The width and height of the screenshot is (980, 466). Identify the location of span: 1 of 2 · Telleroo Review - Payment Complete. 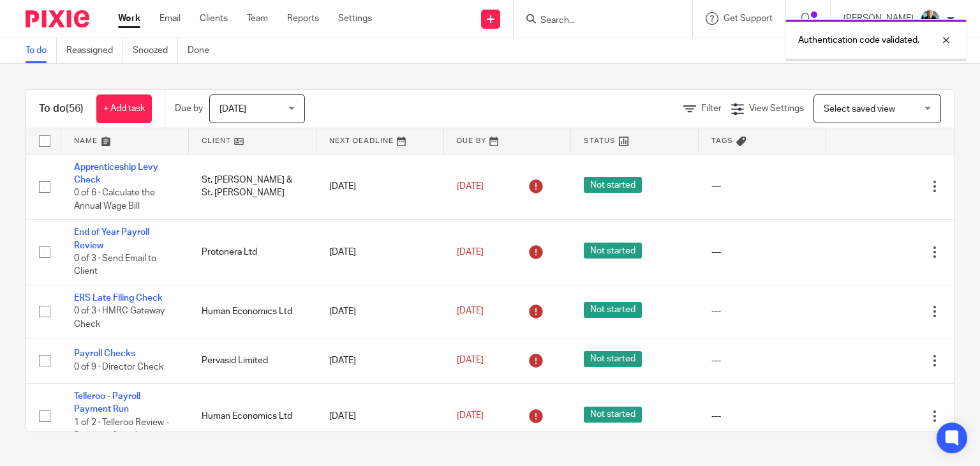
(121, 429).